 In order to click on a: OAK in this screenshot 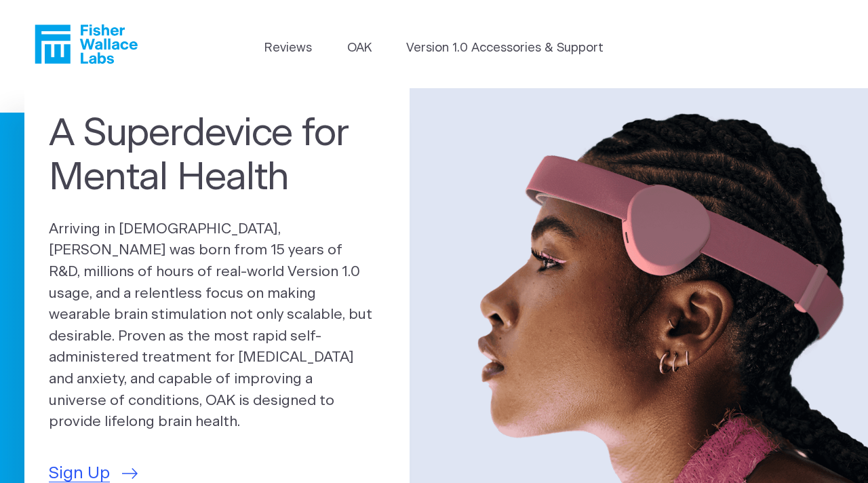, I will do `click(360, 48)`.